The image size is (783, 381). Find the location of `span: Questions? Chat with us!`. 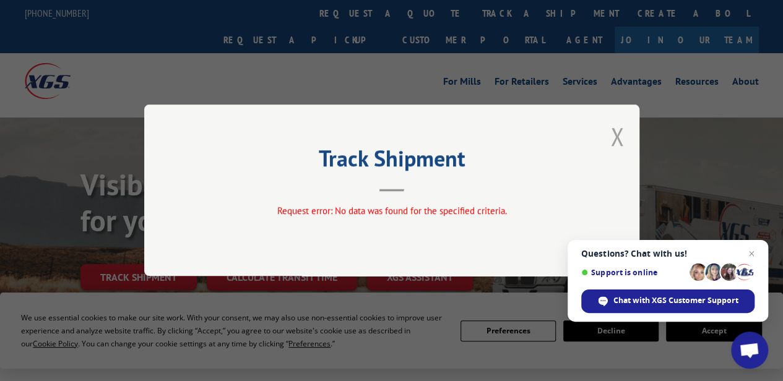

span: Questions? Chat with us! is located at coordinates (668, 254).